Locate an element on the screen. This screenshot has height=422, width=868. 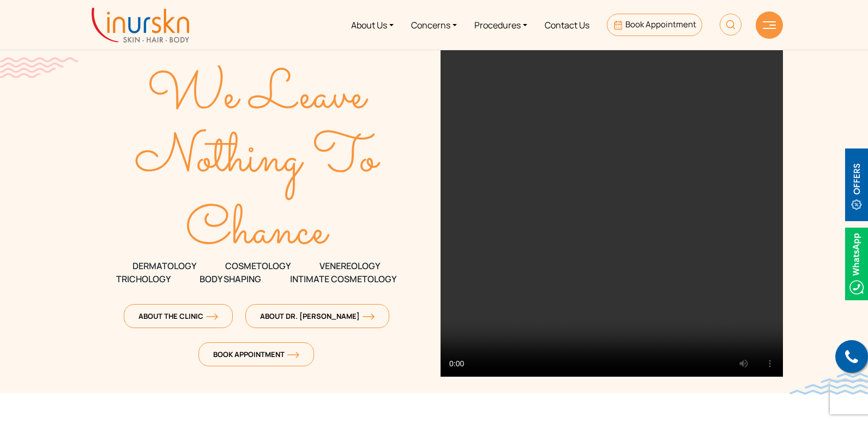
a: About Us is located at coordinates (372, 25).